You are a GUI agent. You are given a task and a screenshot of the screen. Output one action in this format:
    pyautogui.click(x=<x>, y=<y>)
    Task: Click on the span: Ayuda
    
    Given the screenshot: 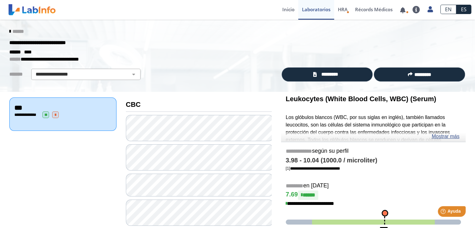 What is the action you would take?
    pyautogui.click(x=35, y=7)
    